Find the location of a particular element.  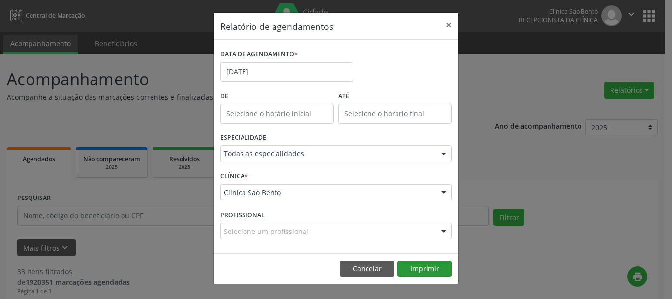

label: De is located at coordinates (277, 96).